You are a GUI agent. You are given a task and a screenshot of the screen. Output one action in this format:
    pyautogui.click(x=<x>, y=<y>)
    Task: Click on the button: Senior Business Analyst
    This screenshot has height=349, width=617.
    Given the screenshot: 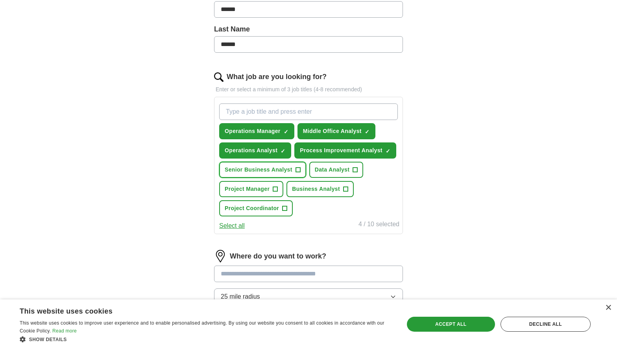 What is the action you would take?
    pyautogui.click(x=263, y=170)
    